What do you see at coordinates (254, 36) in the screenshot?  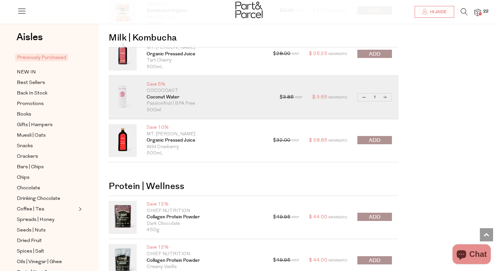 I see `h2: Milk | Kombucha` at bounding box center [254, 36].